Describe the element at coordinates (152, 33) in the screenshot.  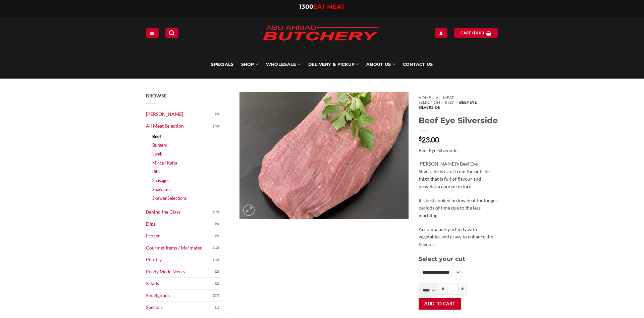
I see `a: Menu` at that location.